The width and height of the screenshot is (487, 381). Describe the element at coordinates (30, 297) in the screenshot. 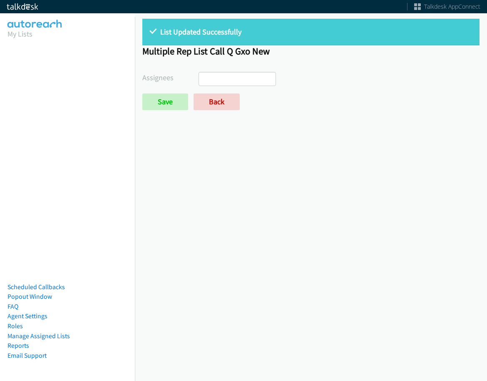

I see `a: Popout Window` at that location.